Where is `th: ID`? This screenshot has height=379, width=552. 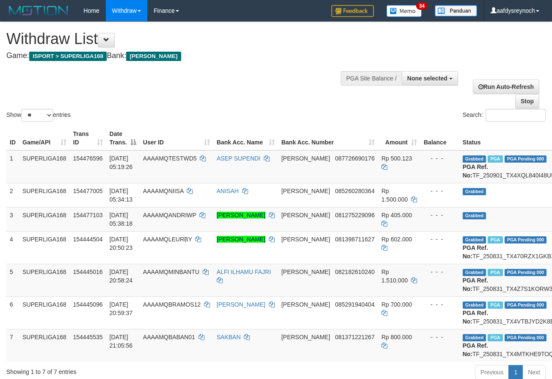
th: ID is located at coordinates (13, 138).